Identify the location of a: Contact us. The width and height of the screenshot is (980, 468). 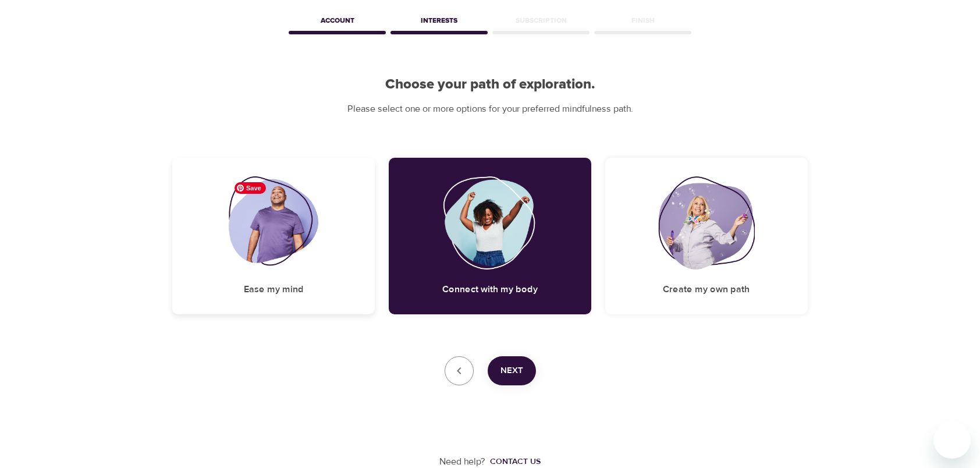
(512, 461).